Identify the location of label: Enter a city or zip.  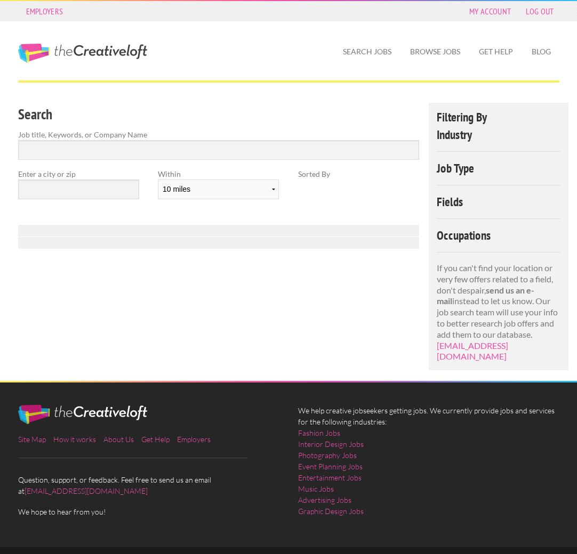
(78, 174).